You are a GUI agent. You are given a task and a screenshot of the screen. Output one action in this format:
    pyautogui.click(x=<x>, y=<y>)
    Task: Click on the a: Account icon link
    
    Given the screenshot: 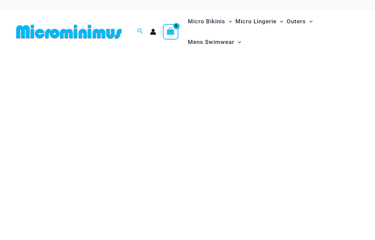 What is the action you would take?
    pyautogui.click(x=153, y=32)
    